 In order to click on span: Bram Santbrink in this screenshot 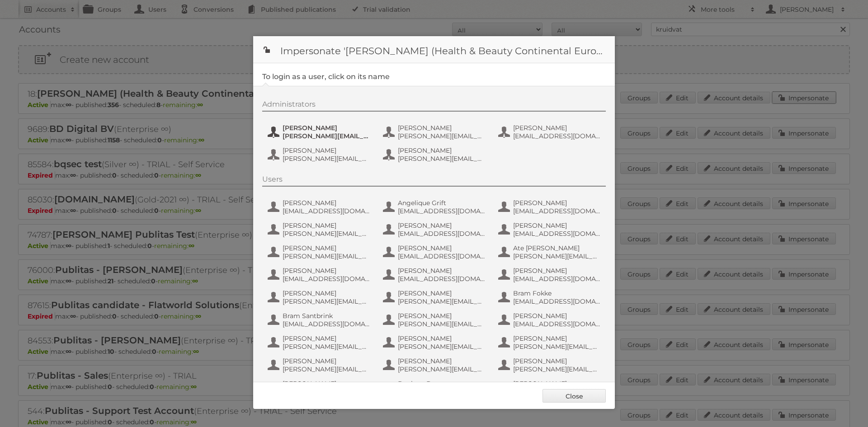, I will do `click(326, 316)`.